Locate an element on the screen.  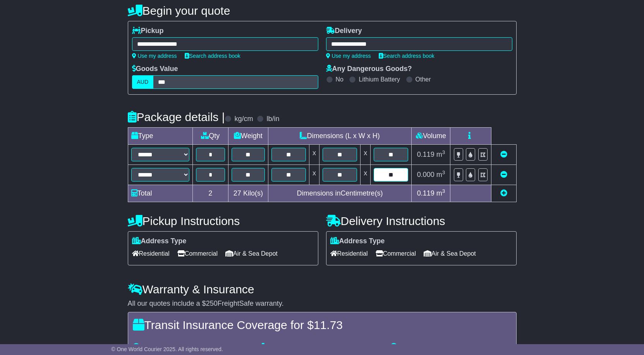
h4: Pickup Instructions is located at coordinates (223, 221).